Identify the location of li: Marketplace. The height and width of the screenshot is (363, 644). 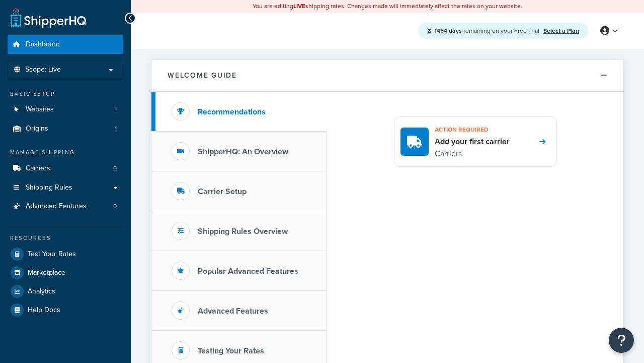
(66, 272).